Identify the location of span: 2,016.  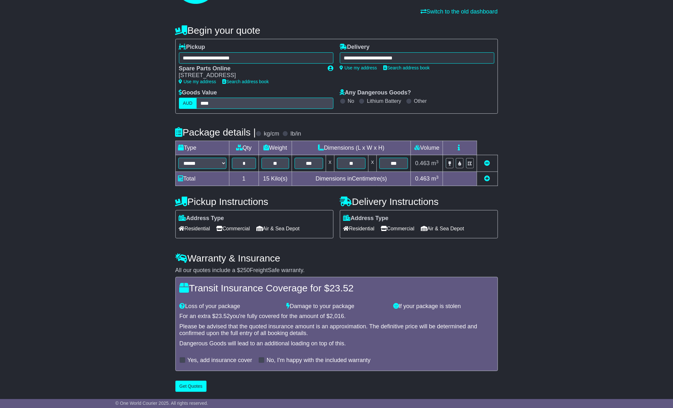
(337, 316).